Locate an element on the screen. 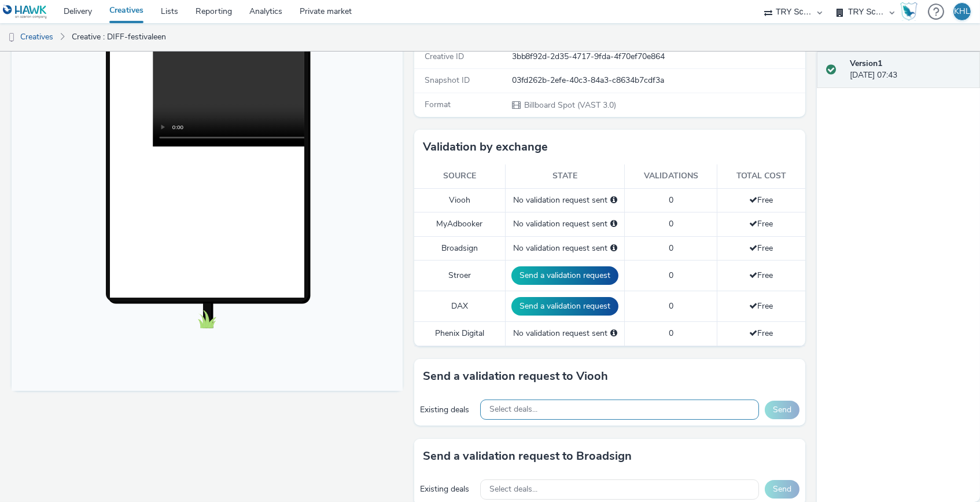  img: Hawk Academy is located at coordinates (909, 12).